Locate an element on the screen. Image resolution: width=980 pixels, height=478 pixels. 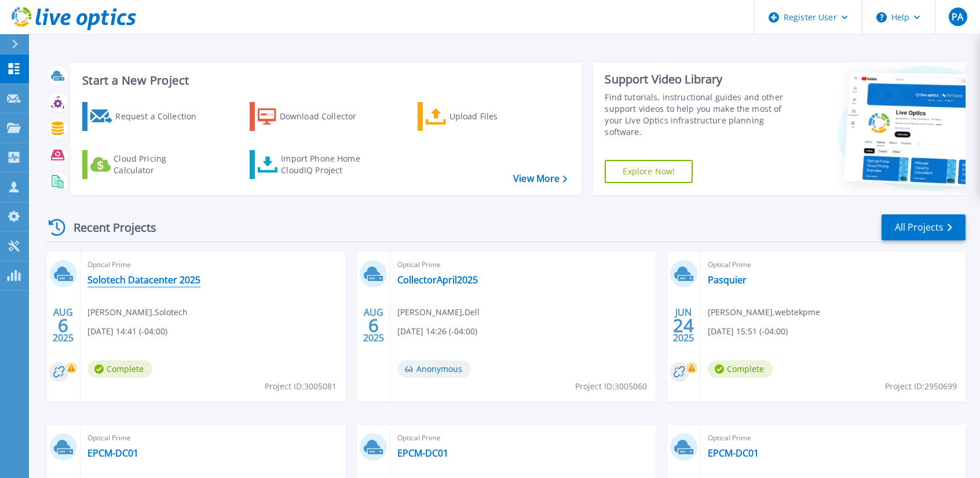
span: Anonymous is located at coordinates (433, 369).